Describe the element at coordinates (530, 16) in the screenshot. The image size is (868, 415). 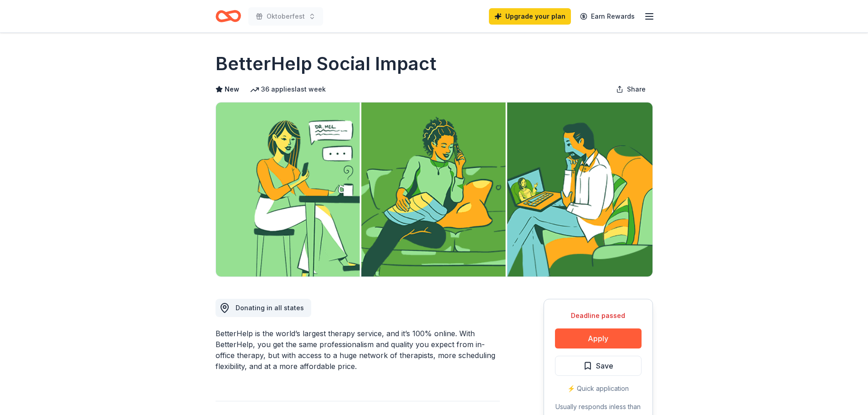
I see `a: Upgrade your plan` at that location.